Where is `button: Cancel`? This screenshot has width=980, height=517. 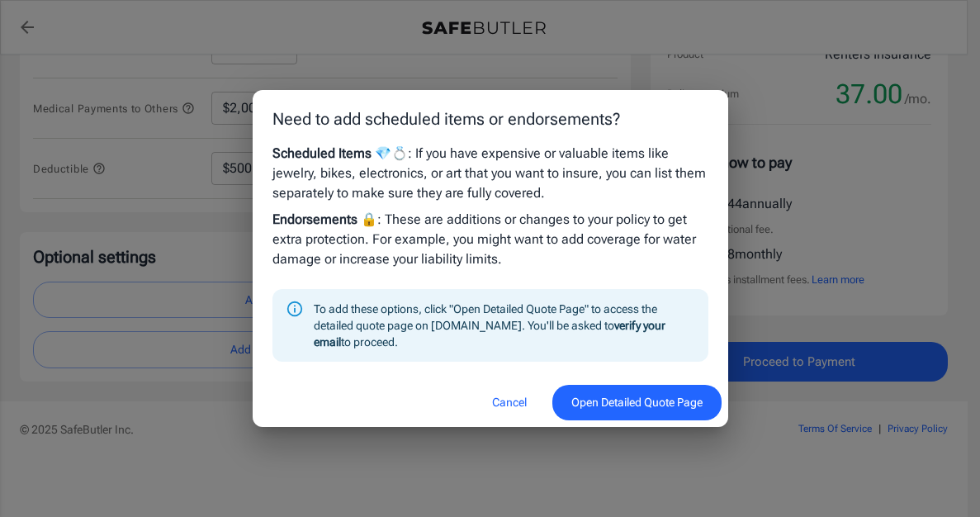
button: Cancel is located at coordinates (509, 402).